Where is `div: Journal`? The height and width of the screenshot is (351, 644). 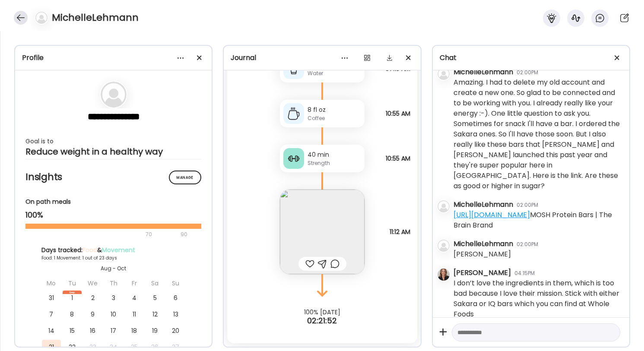 div: Journal is located at coordinates (322, 58).